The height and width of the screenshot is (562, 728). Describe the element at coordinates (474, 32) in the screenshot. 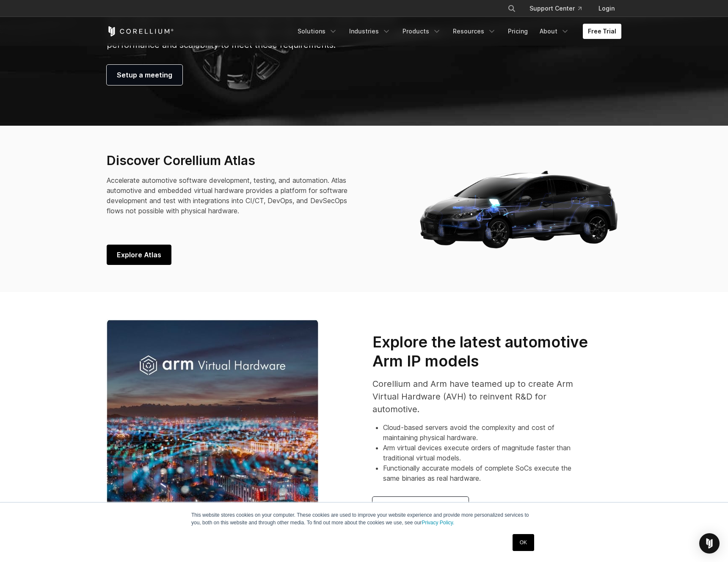

I see `a: Resources` at that location.